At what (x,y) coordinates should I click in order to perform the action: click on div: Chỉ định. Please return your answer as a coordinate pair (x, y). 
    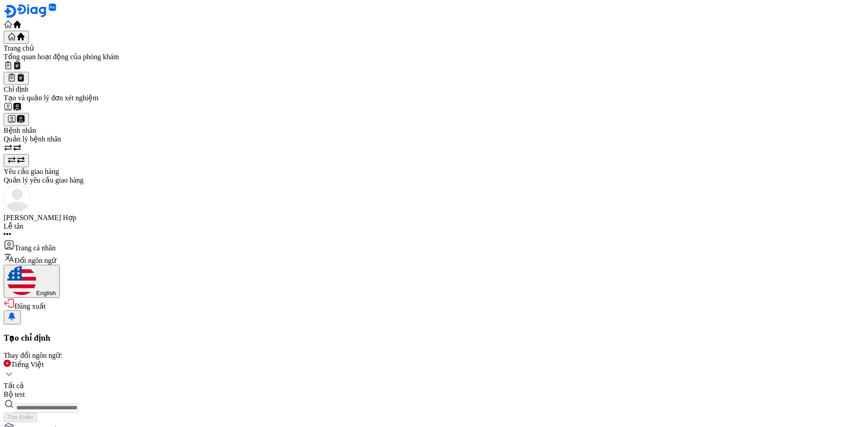
    Looking at the image, I should click on (434, 89).